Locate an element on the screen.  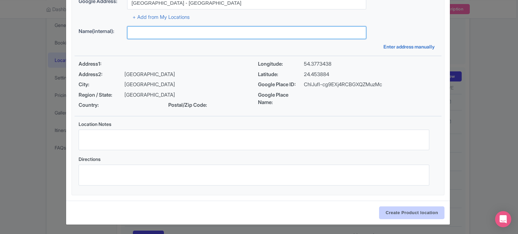
span: Google Place Name: is located at coordinates (281, 99).